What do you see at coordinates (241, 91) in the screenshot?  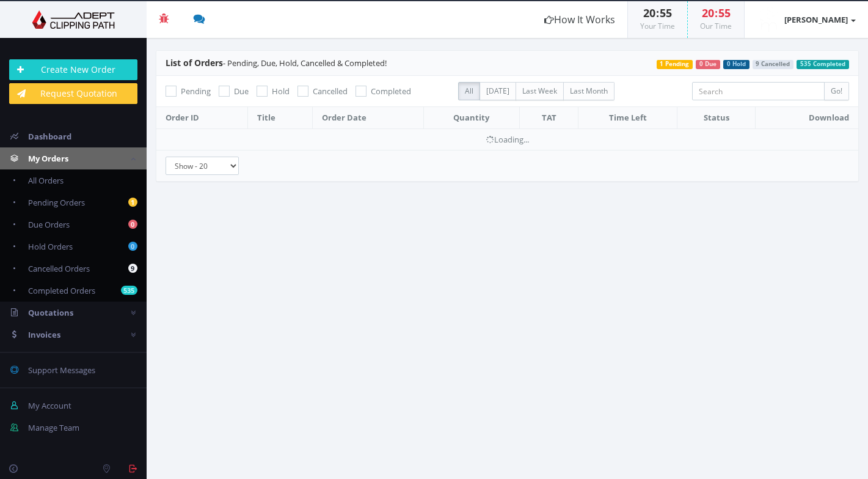 I see `span: Due` at bounding box center [241, 91].